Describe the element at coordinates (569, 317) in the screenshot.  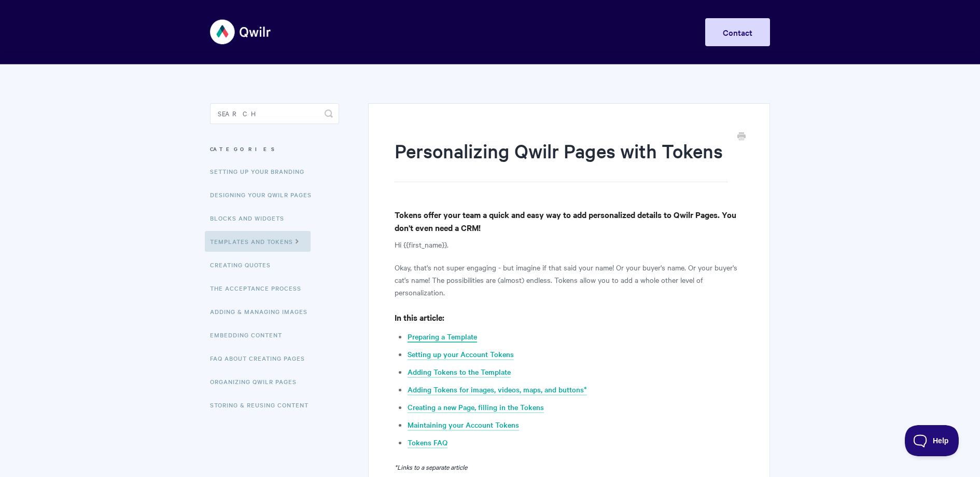
I see `h4: In this article:` at that location.